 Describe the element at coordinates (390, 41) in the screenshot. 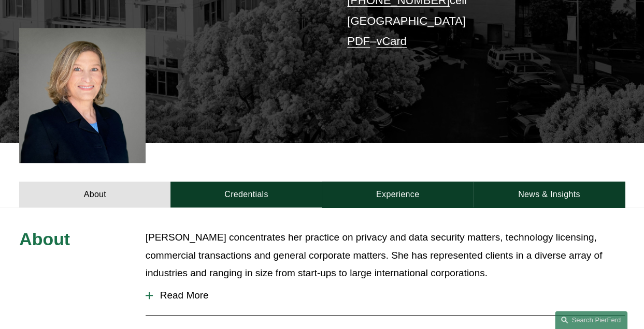

I see `a: vCard` at that location.